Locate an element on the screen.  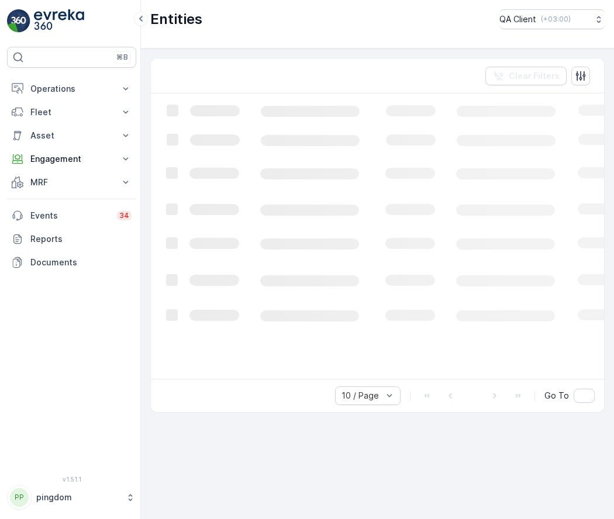
img: logo is located at coordinates (19, 21).